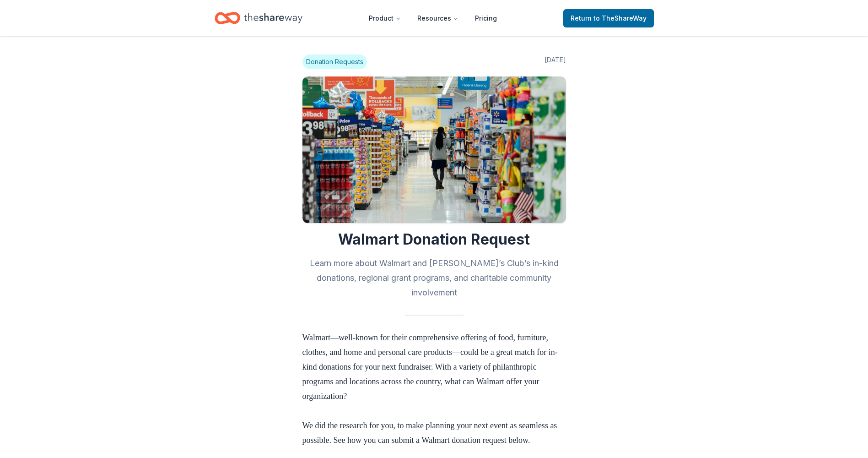 This screenshot has height=458, width=868. Describe the element at coordinates (620, 18) in the screenshot. I see `span: to TheShareWay` at that location.